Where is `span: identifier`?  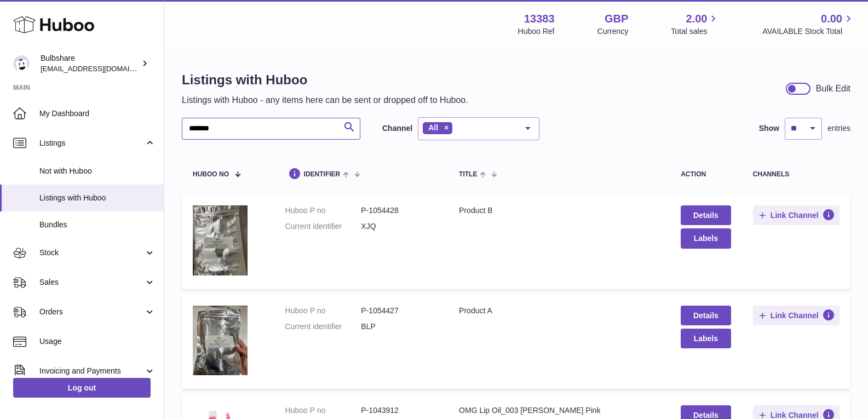
span: identifier is located at coordinates (322, 174).